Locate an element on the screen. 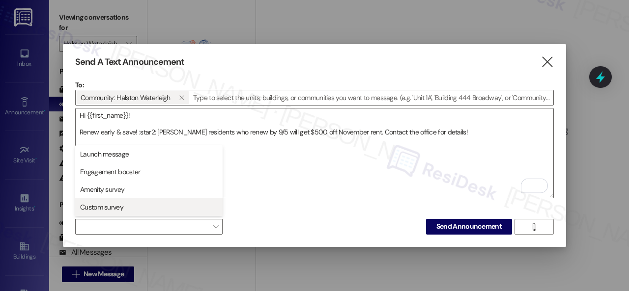 This screenshot has width=629, height=291. span: Amenity survey is located at coordinates (102, 190).